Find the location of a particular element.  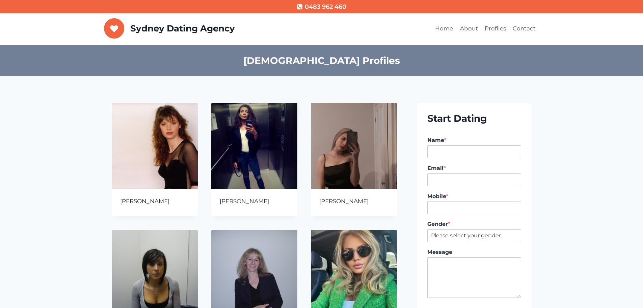

nav: Primary is located at coordinates (486, 29).